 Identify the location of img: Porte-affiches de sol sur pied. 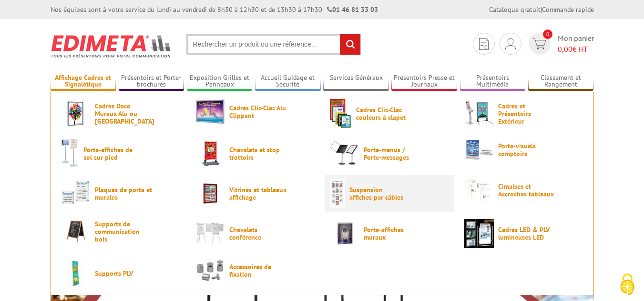
(70, 154).